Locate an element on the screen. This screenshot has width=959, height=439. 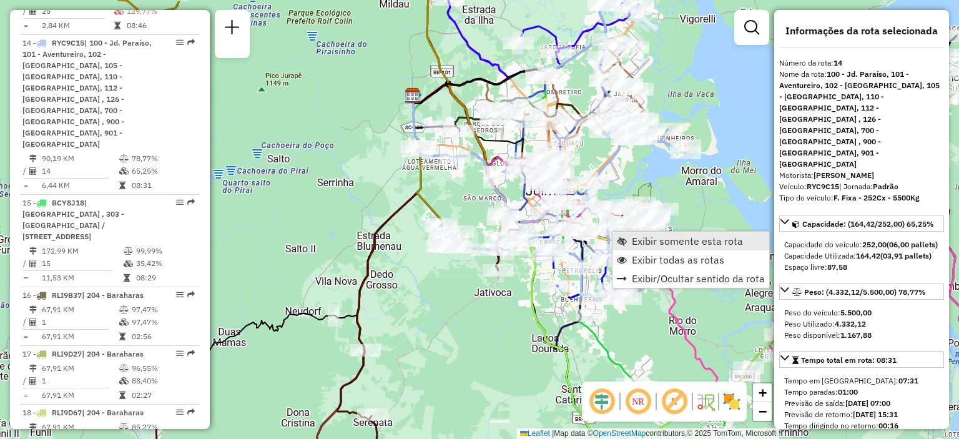
span: Exibir rótulo is located at coordinates (674, 402).